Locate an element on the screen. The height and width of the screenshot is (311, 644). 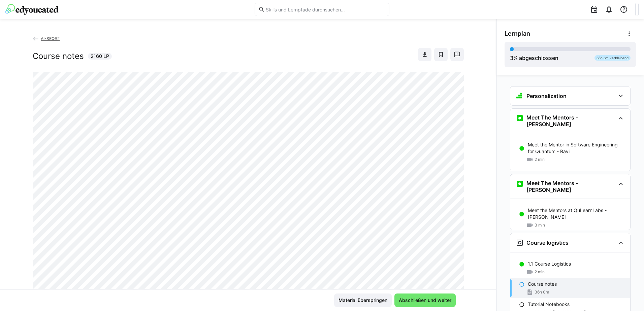
input: Skills und Lernpfade durchsuchen… is located at coordinates (326, 9).